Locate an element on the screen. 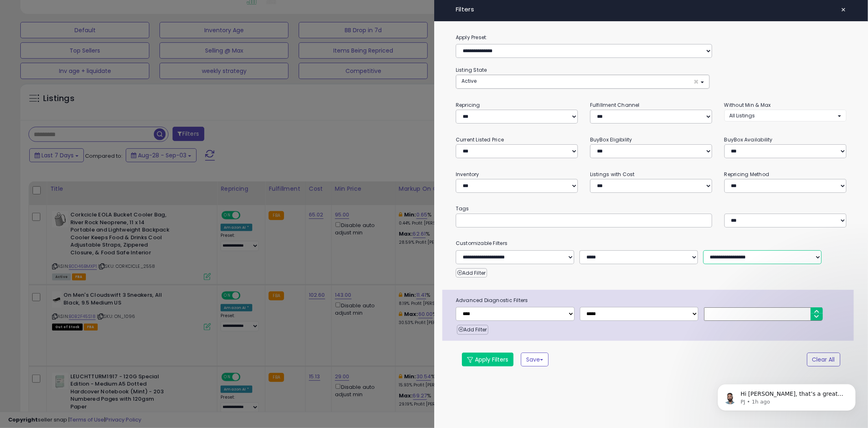 This screenshot has height=428, width=868. small: Inventory is located at coordinates (468, 174).